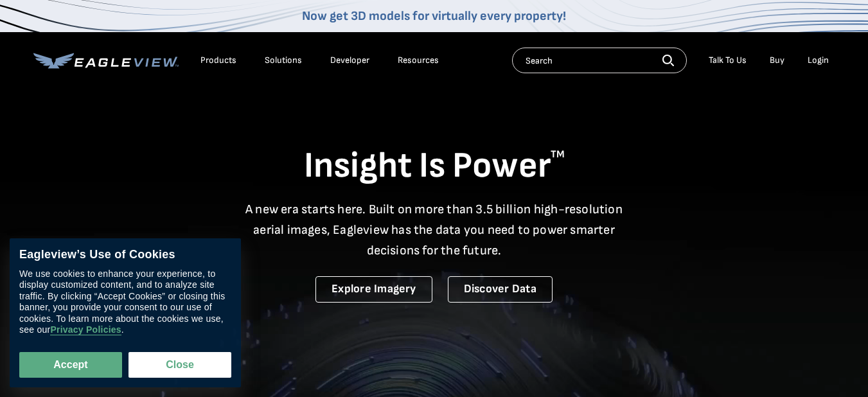 The width and height of the screenshot is (868, 397). Describe the element at coordinates (600, 61) in the screenshot. I see `input: Search` at that location.